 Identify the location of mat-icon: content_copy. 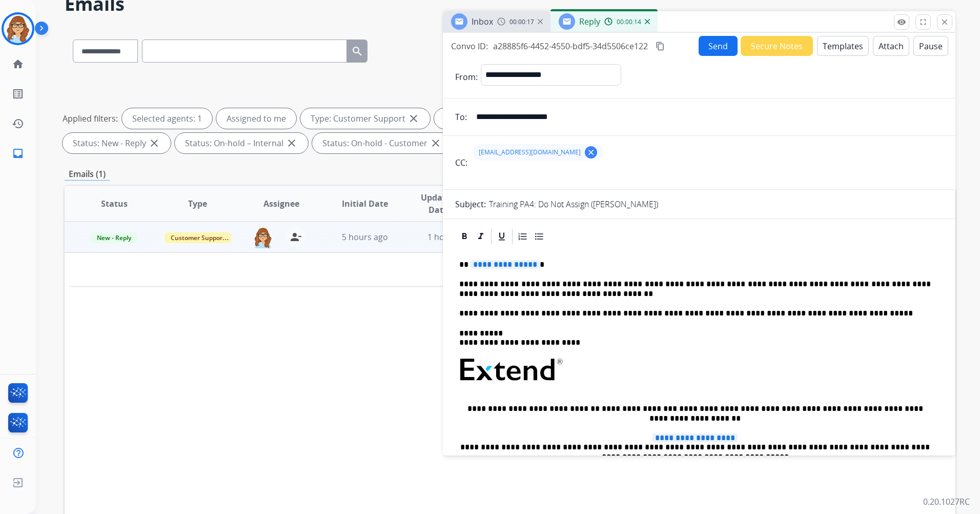
(660, 46).